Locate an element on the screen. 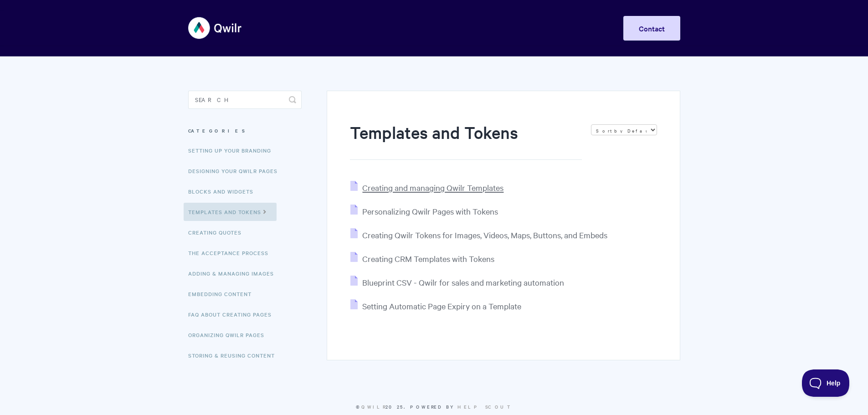 Image resolution: width=868 pixels, height=415 pixels. img: Qwilr Help Center is located at coordinates (215, 28).